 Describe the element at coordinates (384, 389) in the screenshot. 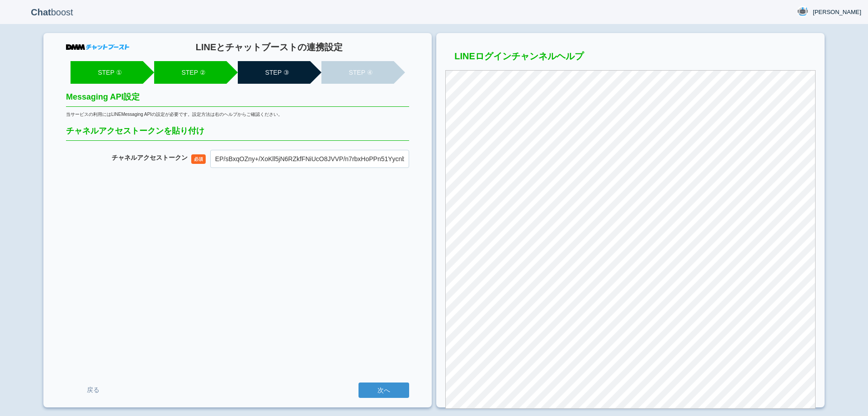

I see `input: 次へ` at that location.